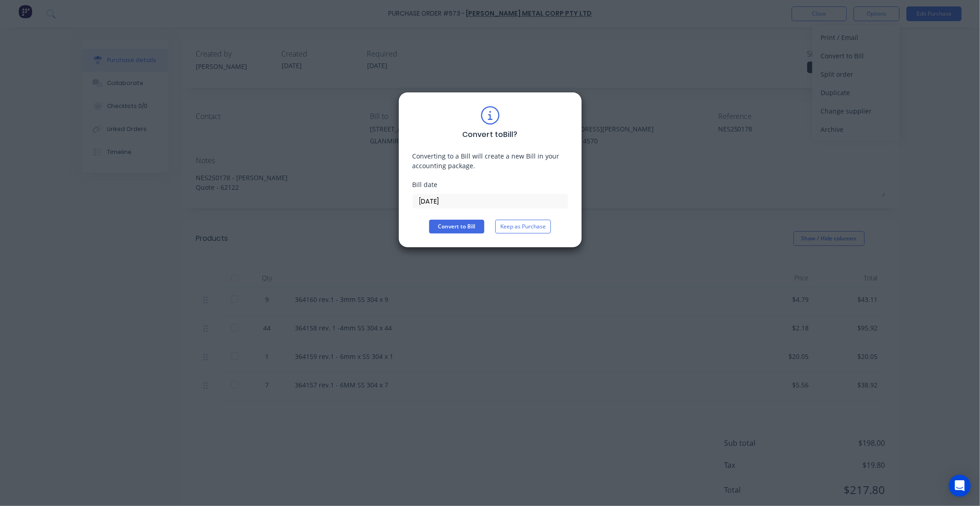 This screenshot has height=506, width=980. What do you see at coordinates (523, 227) in the screenshot?
I see `button: Keep as Purchase` at bounding box center [523, 227].